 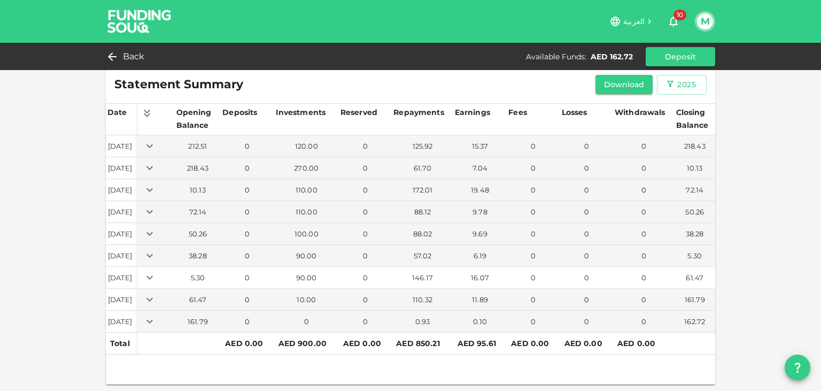 What do you see at coordinates (480, 234) in the screenshot?
I see `div: 9.69` at bounding box center [480, 234].